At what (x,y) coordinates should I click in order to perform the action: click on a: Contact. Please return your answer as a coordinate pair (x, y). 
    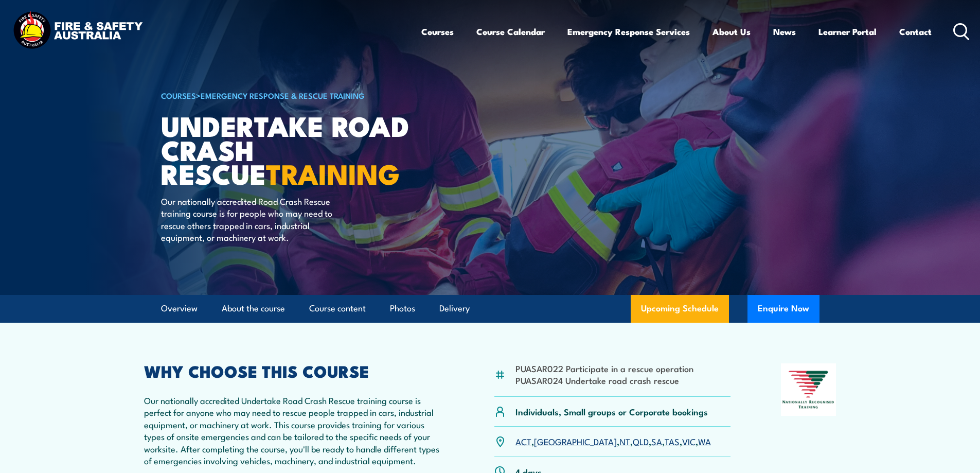
    Looking at the image, I should click on (915, 31).